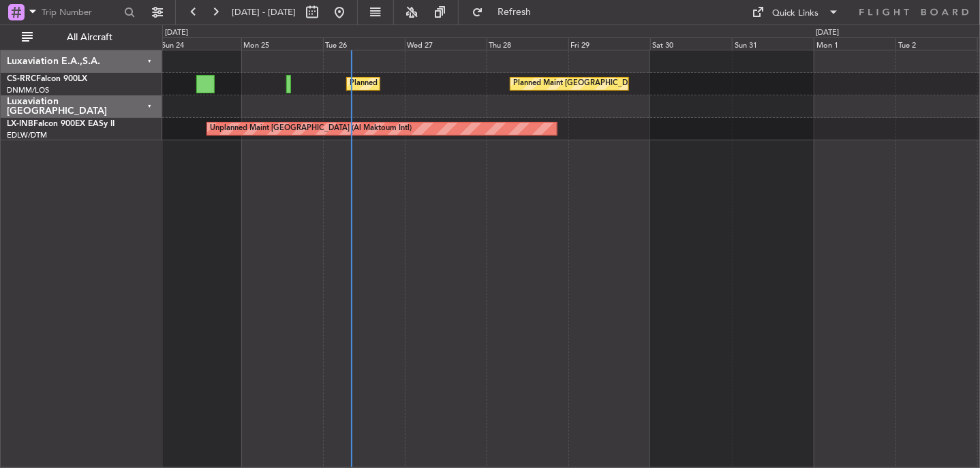  I want to click on div: Sun 24, so click(200, 43).